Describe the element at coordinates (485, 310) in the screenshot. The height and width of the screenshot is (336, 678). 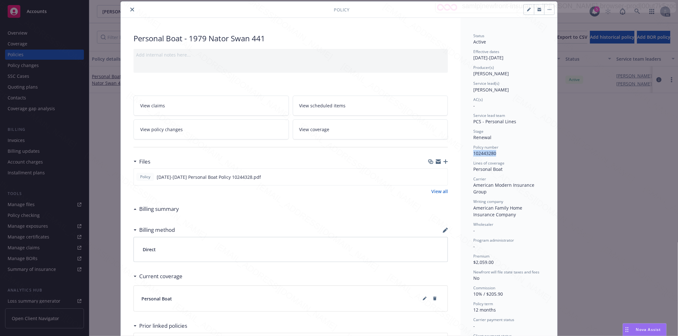
I see `span: 12 months` at that location.